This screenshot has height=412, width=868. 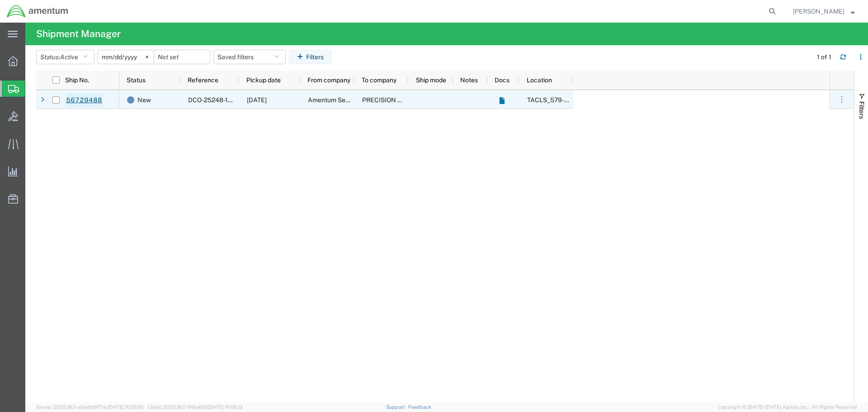 What do you see at coordinates (264, 80) in the screenshot?
I see `span: Pickup date` at bounding box center [264, 80].